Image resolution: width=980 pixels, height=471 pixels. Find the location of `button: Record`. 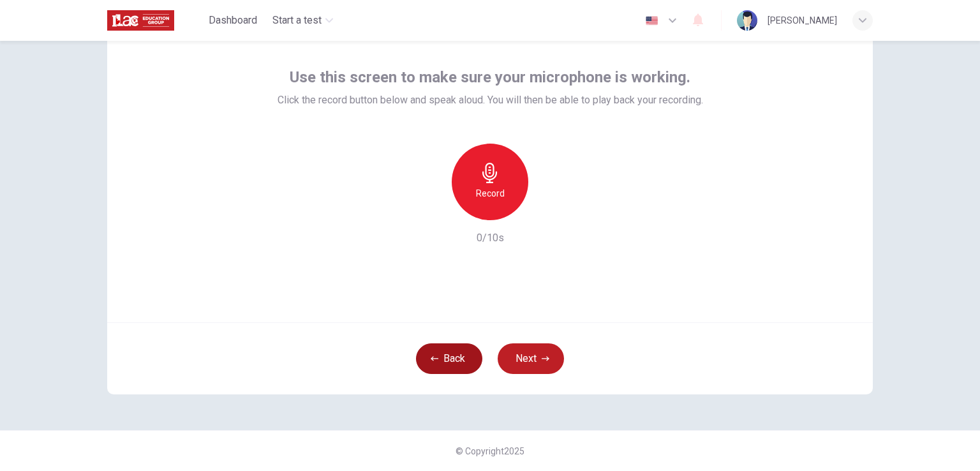

button: Record is located at coordinates (490, 182).